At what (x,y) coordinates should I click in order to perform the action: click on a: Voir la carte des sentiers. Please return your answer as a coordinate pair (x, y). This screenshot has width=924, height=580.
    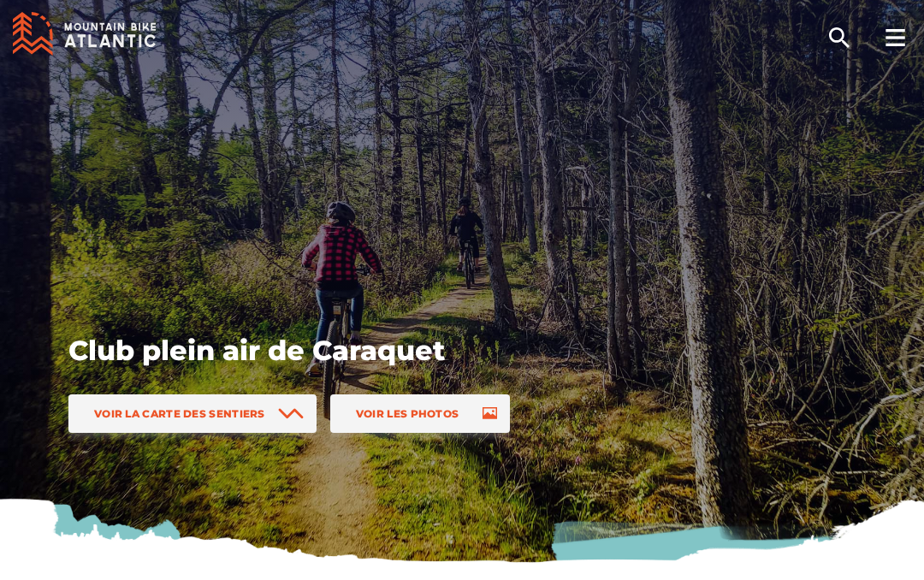
    Looking at the image, I should click on (192, 413).